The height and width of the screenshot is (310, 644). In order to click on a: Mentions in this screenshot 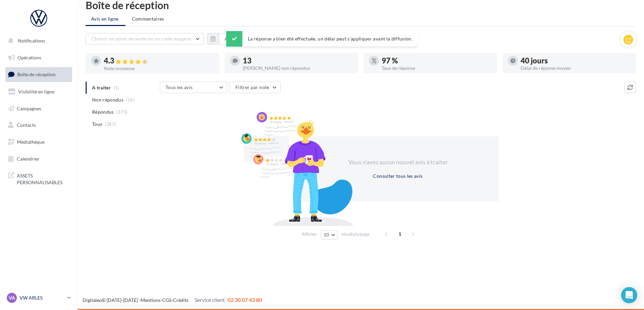, I will do `click(150, 300)`.